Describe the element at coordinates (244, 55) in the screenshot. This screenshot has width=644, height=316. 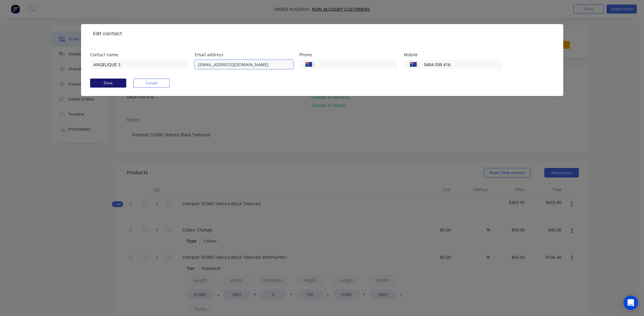
I see `div: Email address` at that location.